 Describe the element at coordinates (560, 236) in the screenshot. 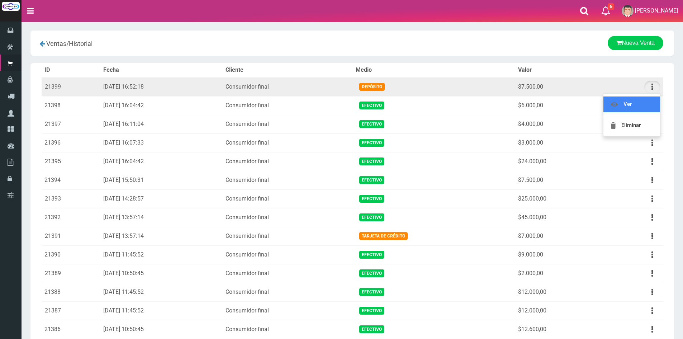

I see `td: $7.000,00` at that location.